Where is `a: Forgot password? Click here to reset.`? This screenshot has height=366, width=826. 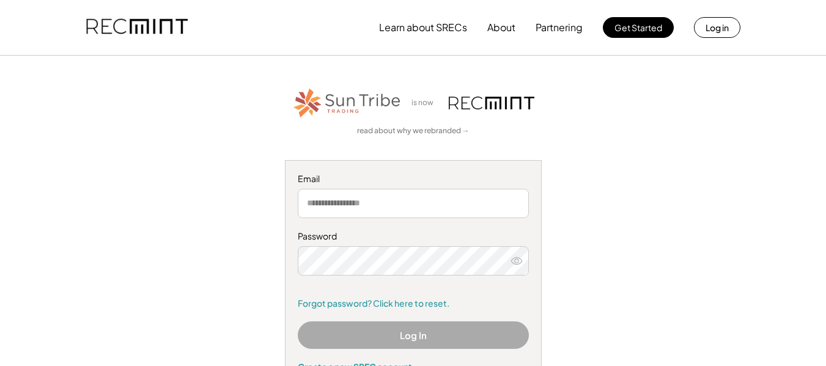 a: Forgot password? Click here to reset. is located at coordinates (413, 304).